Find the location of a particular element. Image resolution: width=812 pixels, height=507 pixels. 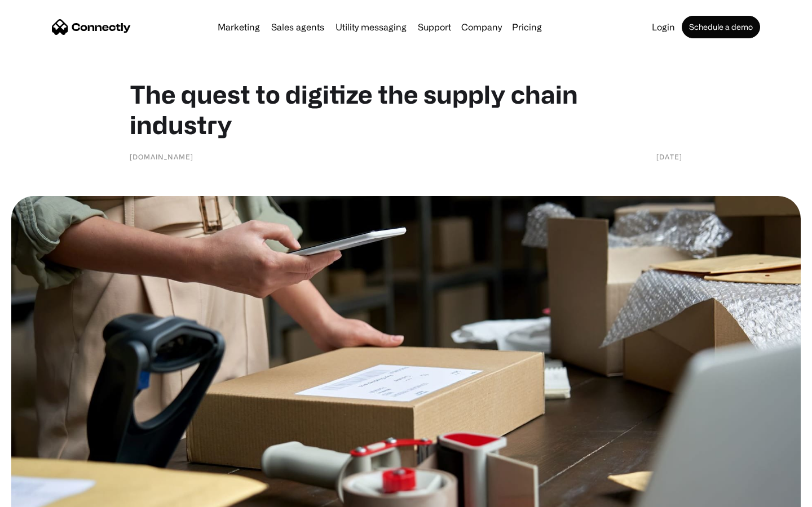

a: Marketing is located at coordinates (238, 27).